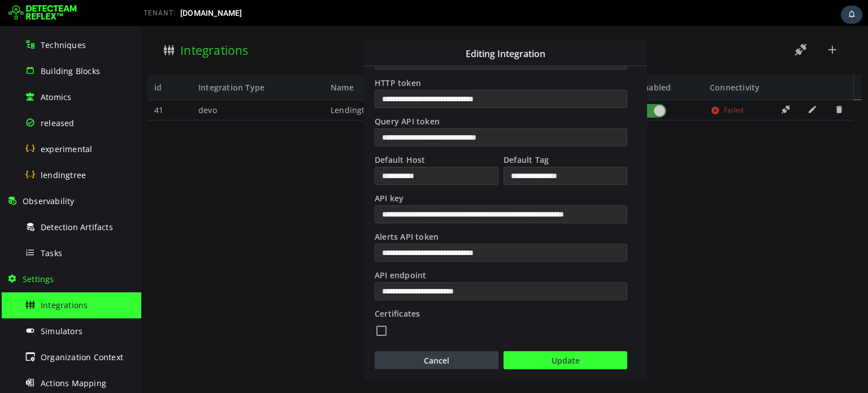 The height and width of the screenshot is (393, 868). What do you see at coordinates (296, 335) in the screenshot?
I see `button: Cancel` at bounding box center [296, 335].